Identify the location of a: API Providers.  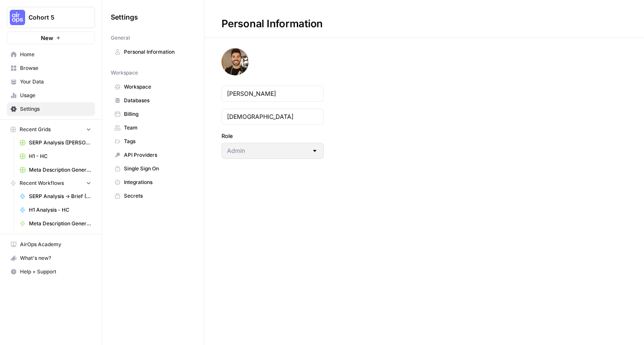
(153, 155).